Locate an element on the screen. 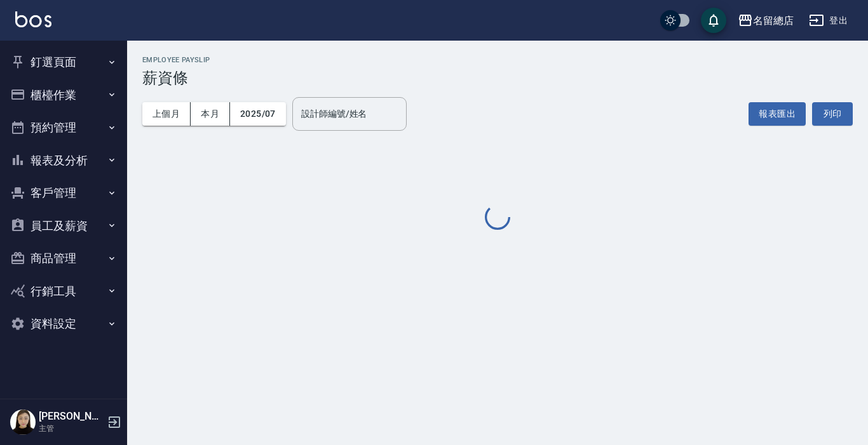 The width and height of the screenshot is (868, 445). button: 本月 is located at coordinates (210, 114).